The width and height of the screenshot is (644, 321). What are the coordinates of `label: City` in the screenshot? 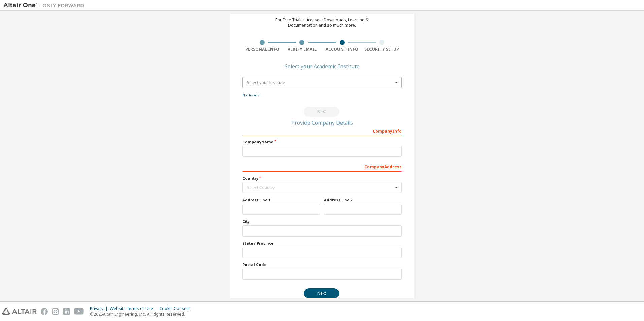 It's located at (322, 221).